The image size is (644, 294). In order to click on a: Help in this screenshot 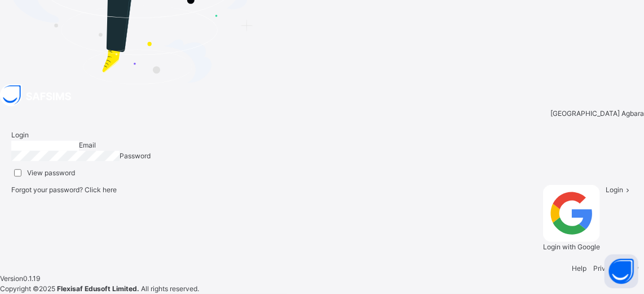, I will do `click(579, 267)`.